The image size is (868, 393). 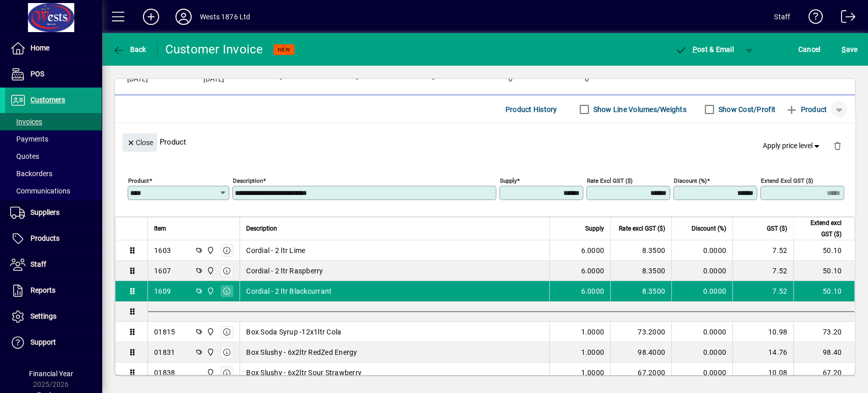 I want to click on span: Settings, so click(x=43, y=316).